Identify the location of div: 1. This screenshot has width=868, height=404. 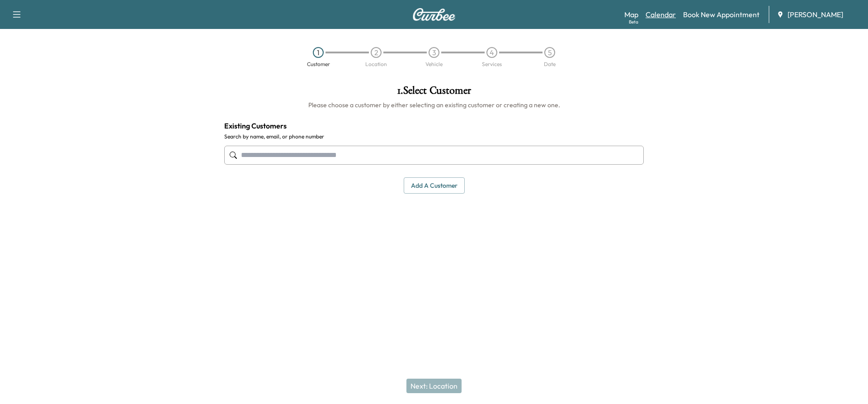
(319, 52).